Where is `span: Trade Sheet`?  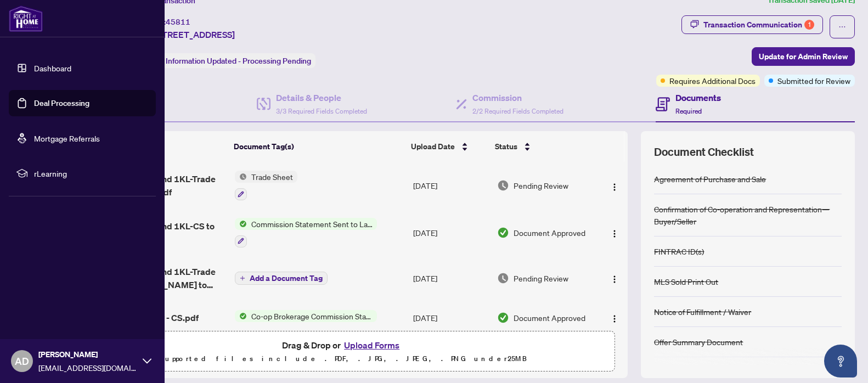
span: Trade Sheet is located at coordinates (272, 177).